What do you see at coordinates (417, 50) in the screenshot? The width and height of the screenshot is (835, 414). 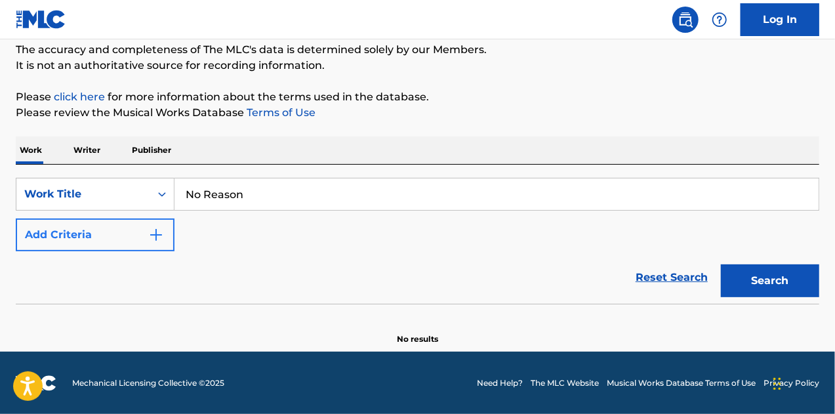 I see `p: The accuracy and completeness of The MLC's data is determined solely by our Members.` at bounding box center [417, 50].